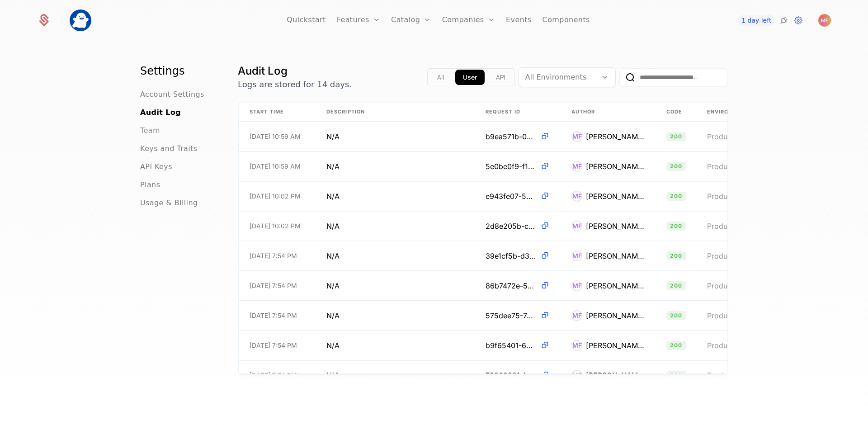 The image size is (868, 425). What do you see at coordinates (756, 20) in the screenshot?
I see `a: 1 day left` at bounding box center [756, 20].